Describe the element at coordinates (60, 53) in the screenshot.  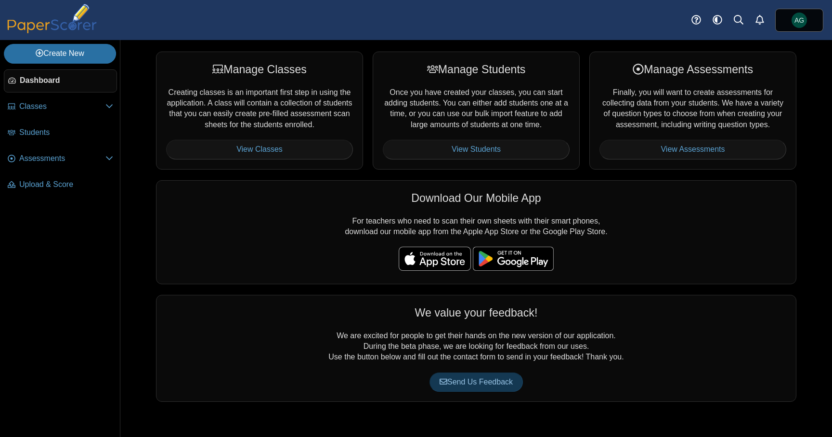
I see `a: Create New` at that location.